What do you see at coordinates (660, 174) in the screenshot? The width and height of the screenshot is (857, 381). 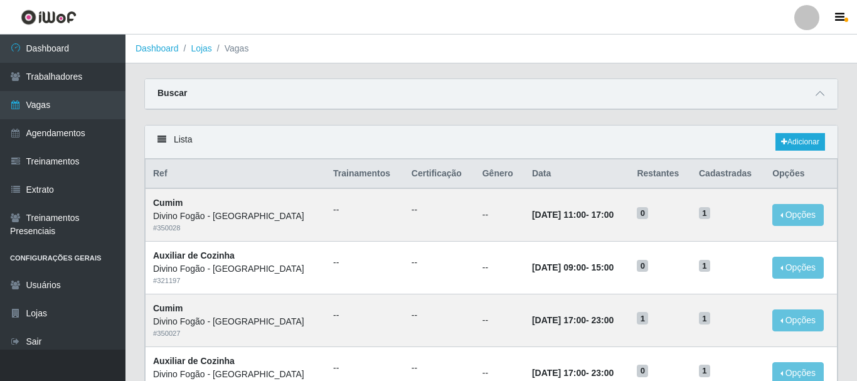 I see `th: Restantes` at bounding box center [660, 174].